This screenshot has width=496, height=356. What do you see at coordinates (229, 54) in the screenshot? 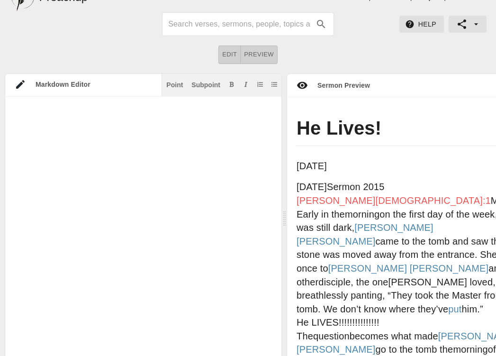
I see `button: Edit` at bounding box center [229, 54].